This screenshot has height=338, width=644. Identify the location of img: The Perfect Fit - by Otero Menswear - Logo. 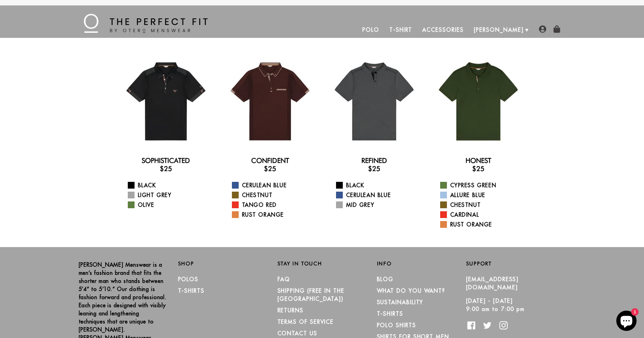
(145, 24).